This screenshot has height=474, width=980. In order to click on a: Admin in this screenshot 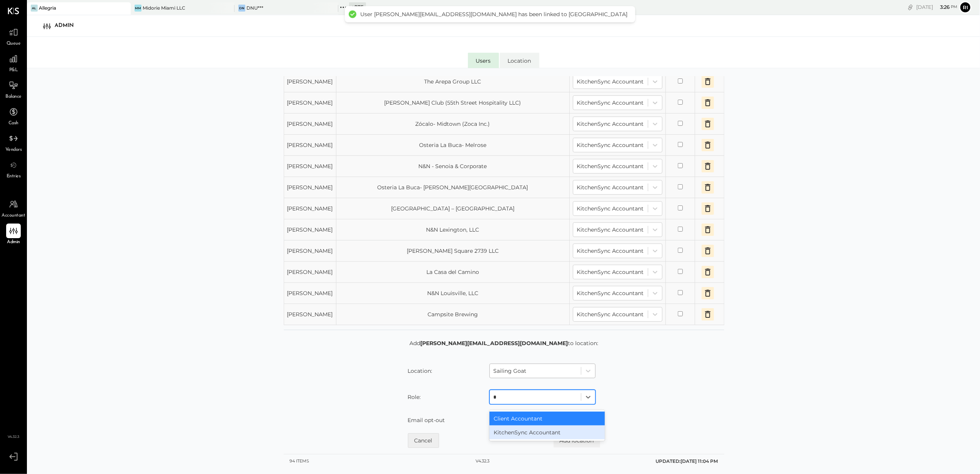, I will do `click(13, 235)`.